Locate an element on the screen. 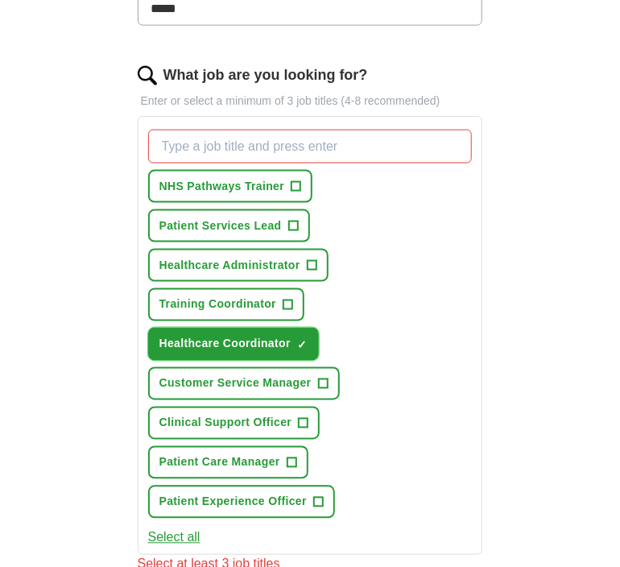  span: Clinical Support Officer is located at coordinates (226, 423).